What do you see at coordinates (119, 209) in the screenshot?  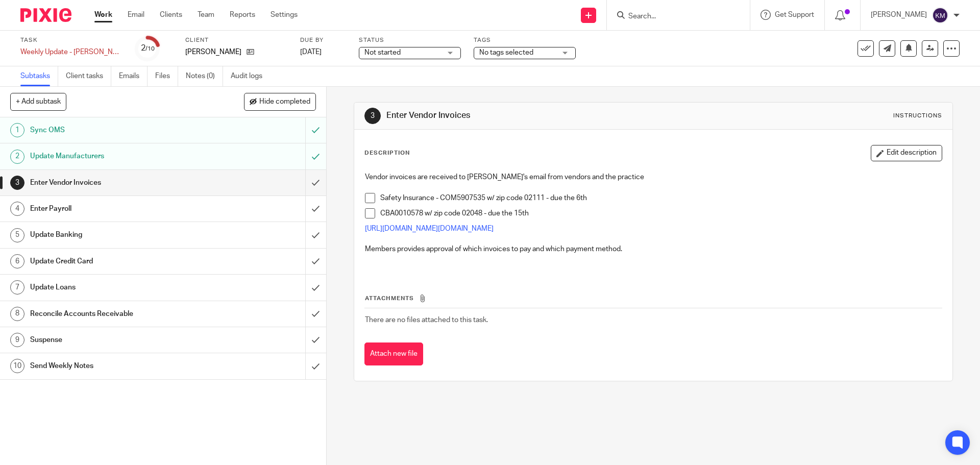 I see `h1: Enter Payroll` at bounding box center [119, 209].